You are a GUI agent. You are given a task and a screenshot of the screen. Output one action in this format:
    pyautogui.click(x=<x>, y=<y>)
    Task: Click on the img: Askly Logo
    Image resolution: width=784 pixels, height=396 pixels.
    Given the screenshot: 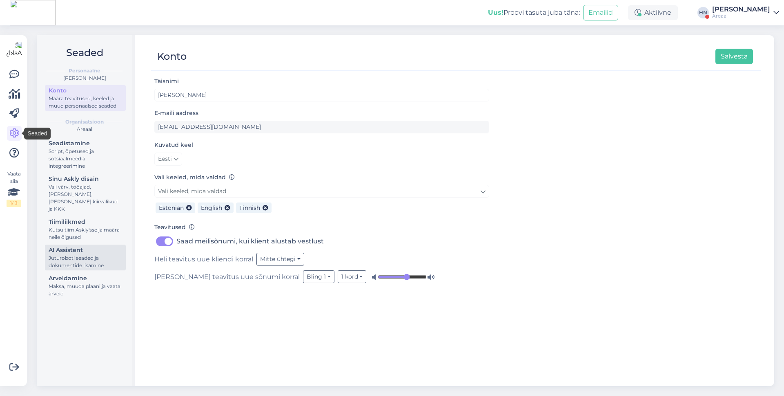 What is the action you would take?
    pyautogui.click(x=14, y=49)
    